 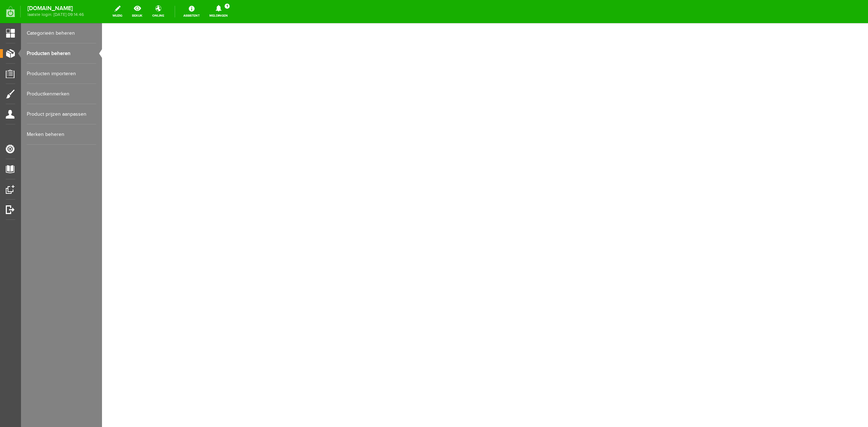 What do you see at coordinates (137, 11) in the screenshot?
I see `a: bekijk` at bounding box center [137, 11].